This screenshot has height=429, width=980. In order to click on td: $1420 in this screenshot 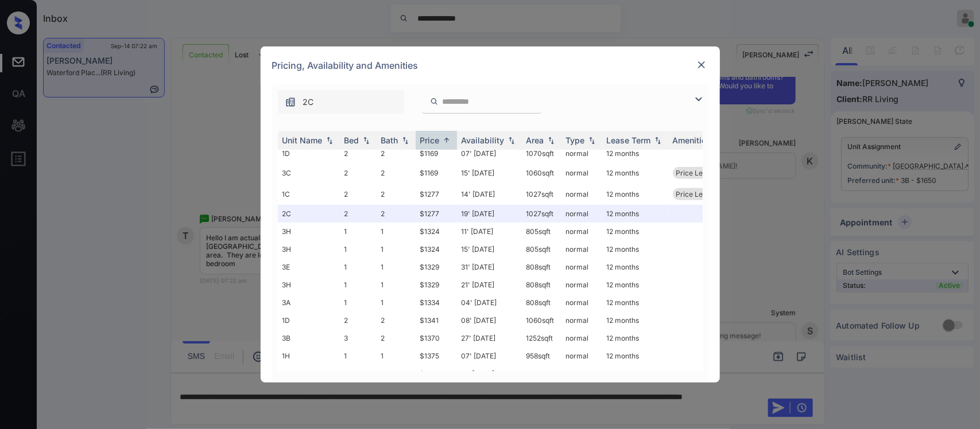, I will do `click(436, 374)`.